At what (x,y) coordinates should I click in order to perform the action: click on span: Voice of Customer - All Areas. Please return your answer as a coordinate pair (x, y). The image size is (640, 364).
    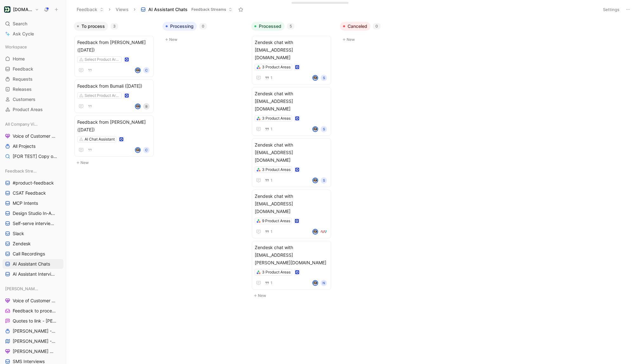
    Looking at the image, I should click on (34, 136).